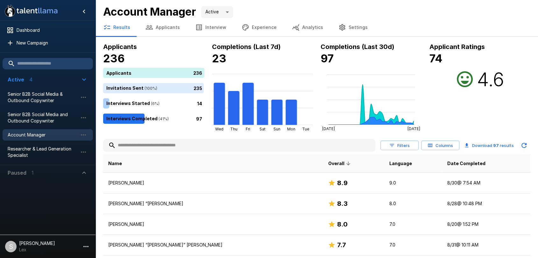 The height and width of the screenshot is (258, 538). What do you see at coordinates (440, 145) in the screenshot?
I see `button: Columns` at bounding box center [440, 145].